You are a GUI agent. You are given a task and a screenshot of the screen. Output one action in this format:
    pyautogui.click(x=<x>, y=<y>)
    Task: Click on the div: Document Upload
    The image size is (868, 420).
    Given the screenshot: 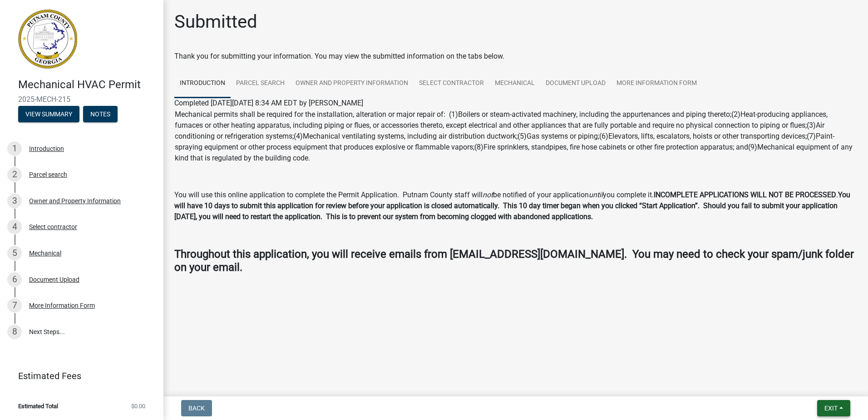 What is the action you would take?
    pyautogui.click(x=54, y=280)
    